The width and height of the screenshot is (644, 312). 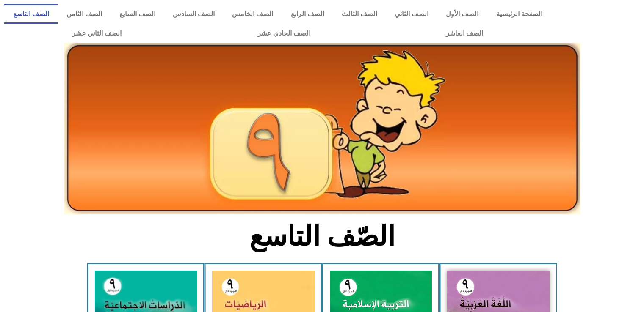 What do you see at coordinates (31, 14) in the screenshot?
I see `a: الصف التاسع` at bounding box center [31, 14].